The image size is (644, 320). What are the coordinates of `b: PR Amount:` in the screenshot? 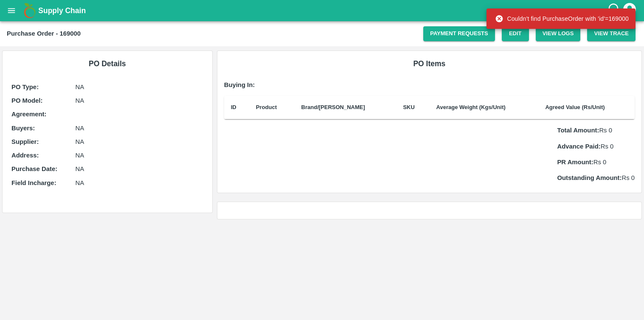 It's located at (575, 163).